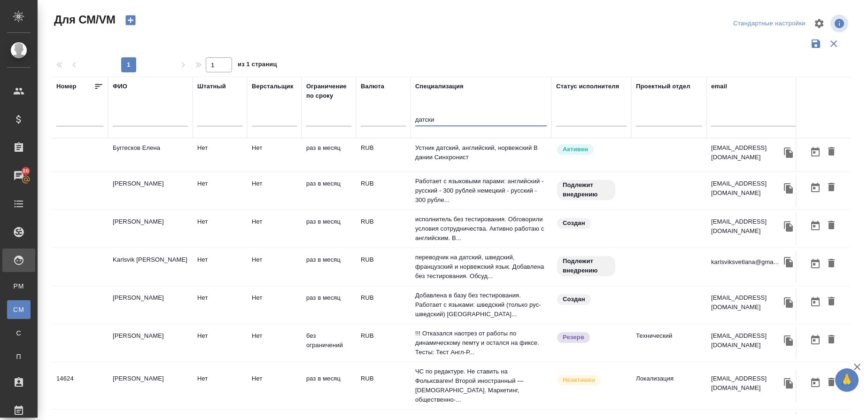 The width and height of the screenshot is (868, 420). Describe the element at coordinates (80, 385) in the screenshot. I see `td: 14624` at that location.